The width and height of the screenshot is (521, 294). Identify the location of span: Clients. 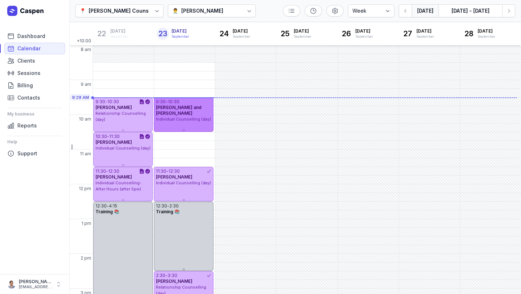
(26, 61).